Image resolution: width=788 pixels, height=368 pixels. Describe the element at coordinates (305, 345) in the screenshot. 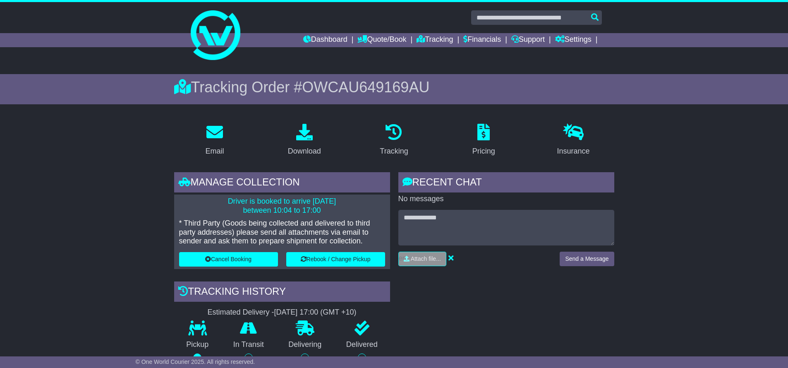

I see `p: Delivering` at that location.